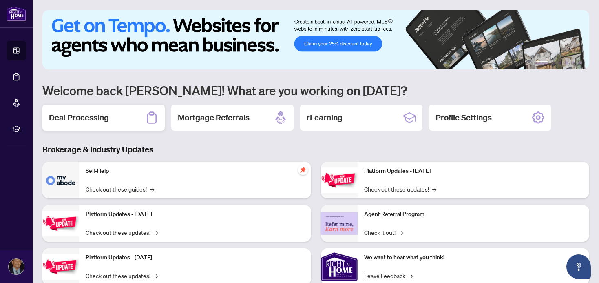  I want to click on img: logo, so click(16, 13).